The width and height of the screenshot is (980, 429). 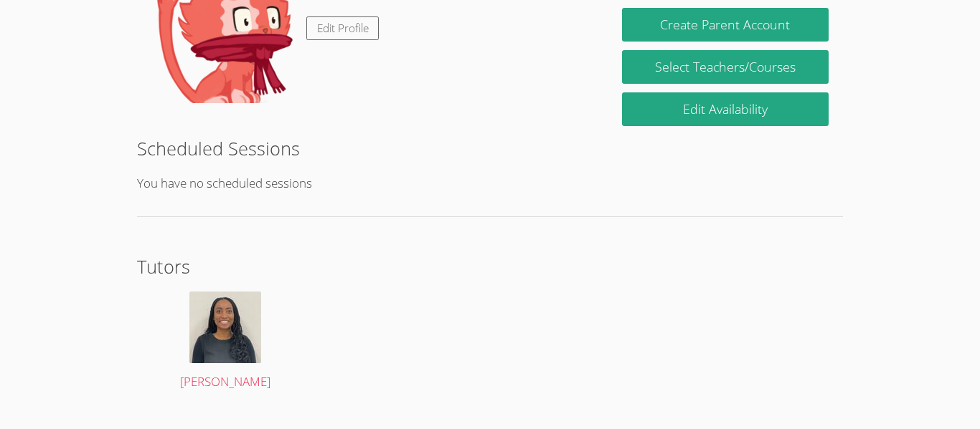 I want to click on h2: Tutors, so click(x=490, y=266).